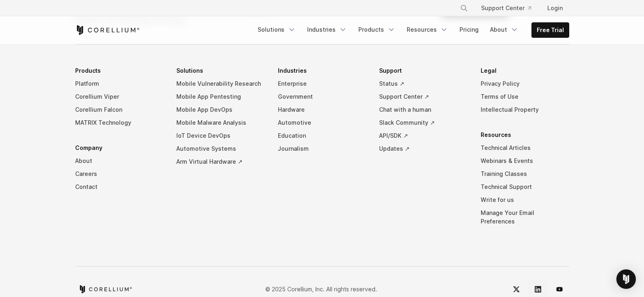 The width and height of the screenshot is (644, 297). Describe the element at coordinates (221, 136) in the screenshot. I see `a: IoT Device DevOps` at that location.